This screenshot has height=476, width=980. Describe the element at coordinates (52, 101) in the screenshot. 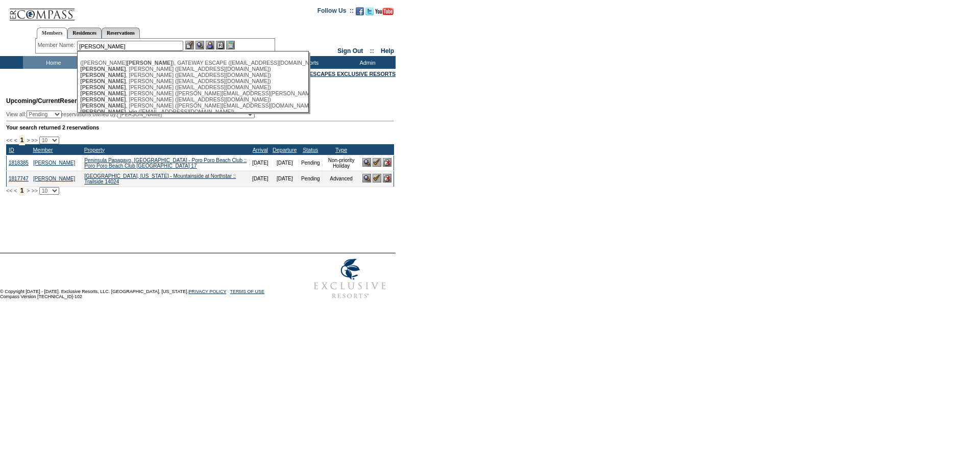

I see `span: Reservations` at that location.